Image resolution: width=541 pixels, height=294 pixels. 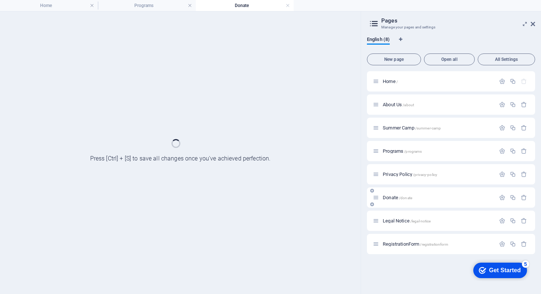 I want to click on span: English (8), so click(x=379, y=40).